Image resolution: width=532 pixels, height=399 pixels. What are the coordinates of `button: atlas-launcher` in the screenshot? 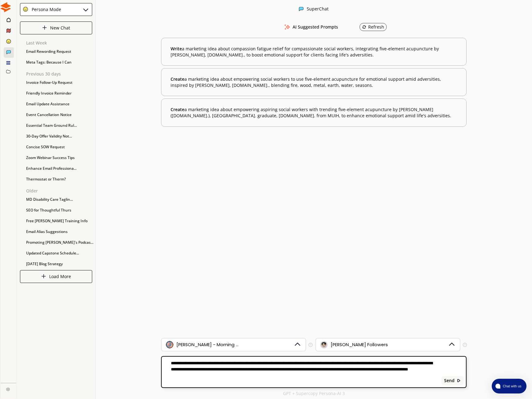 It's located at (509, 386).